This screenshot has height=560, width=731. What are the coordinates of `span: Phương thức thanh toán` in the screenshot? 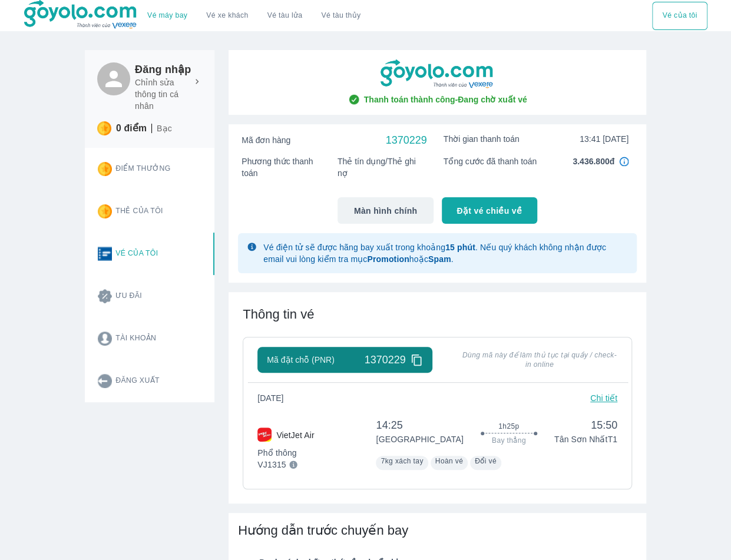 It's located at (286, 167).